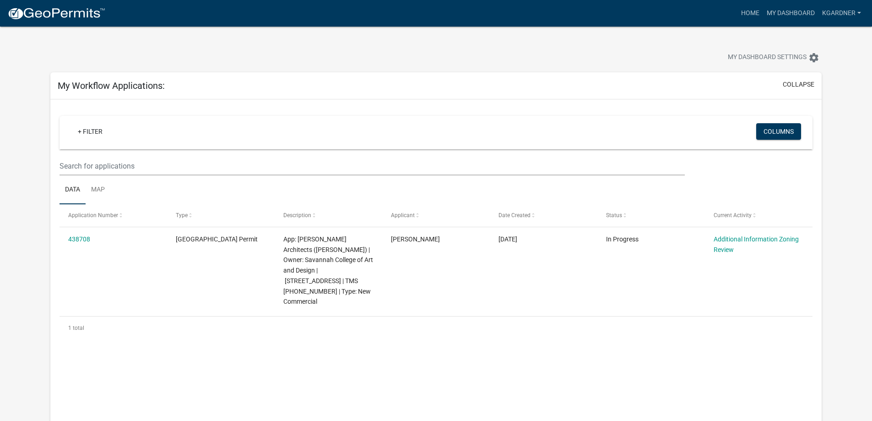 The width and height of the screenshot is (872, 421). I want to click on a: Additional Information Zoning Review, so click(756, 244).